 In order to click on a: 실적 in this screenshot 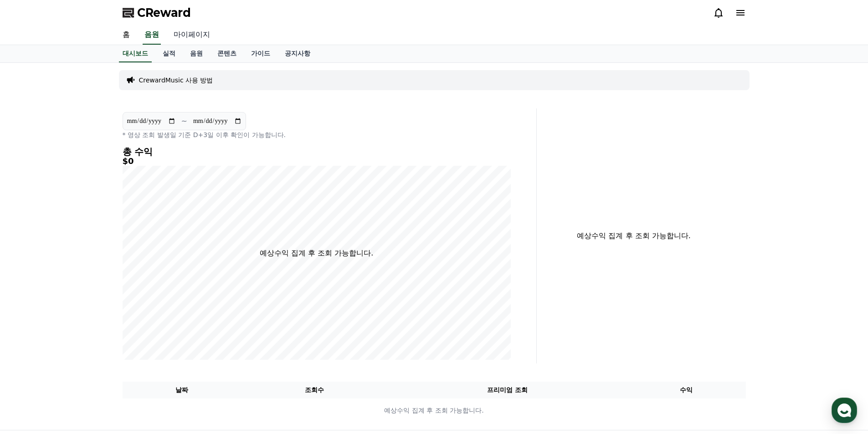, I will do `click(169, 54)`.